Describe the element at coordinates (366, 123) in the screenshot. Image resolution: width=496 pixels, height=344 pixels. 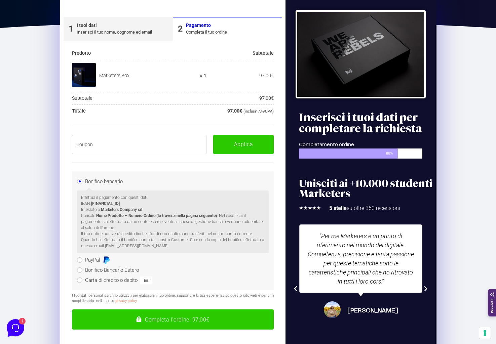
I see `h2: Inserisci i tuoi dati per completare la richiesta` at that location.